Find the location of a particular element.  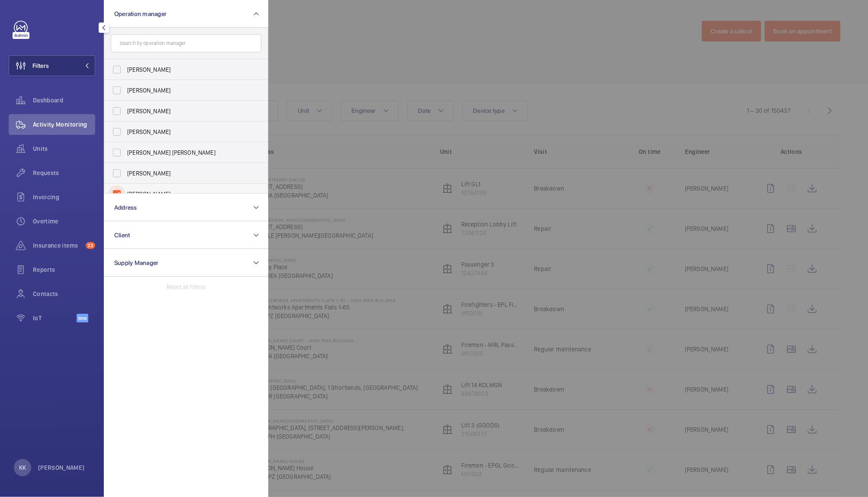

span: Overtime is located at coordinates (64, 222).